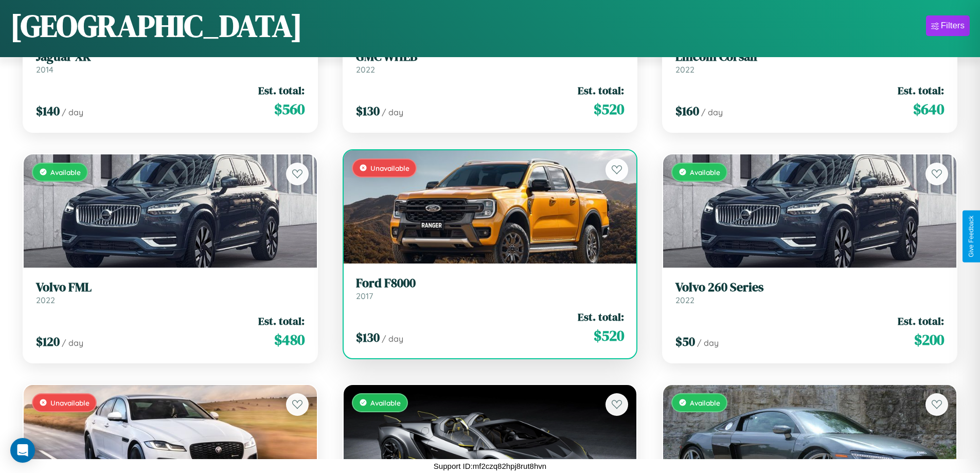 This screenshot has height=473, width=980. Describe the element at coordinates (490, 283) in the screenshot. I see `h3: Ford F8000` at that location.